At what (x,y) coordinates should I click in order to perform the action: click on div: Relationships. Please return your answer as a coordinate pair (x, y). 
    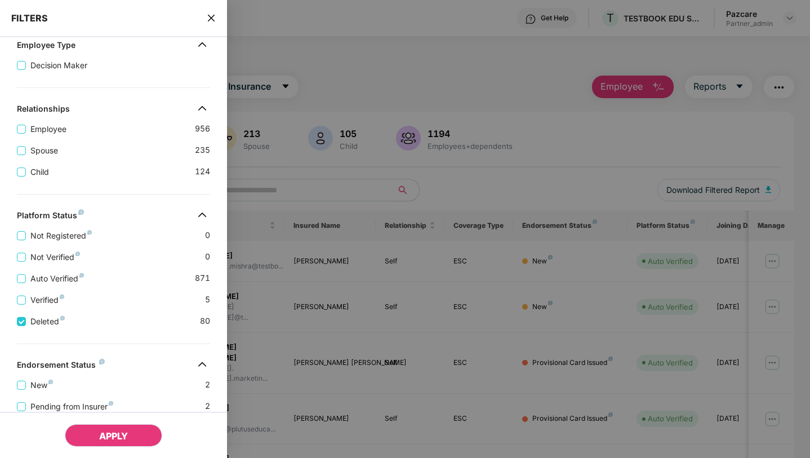
    Looking at the image, I should click on (43, 110).